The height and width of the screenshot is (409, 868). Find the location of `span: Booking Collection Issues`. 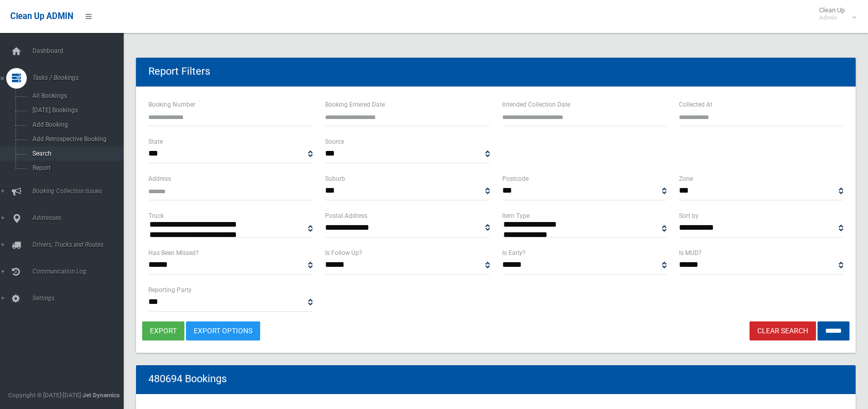

span: Booking Collection Issues is located at coordinates (81, 191).